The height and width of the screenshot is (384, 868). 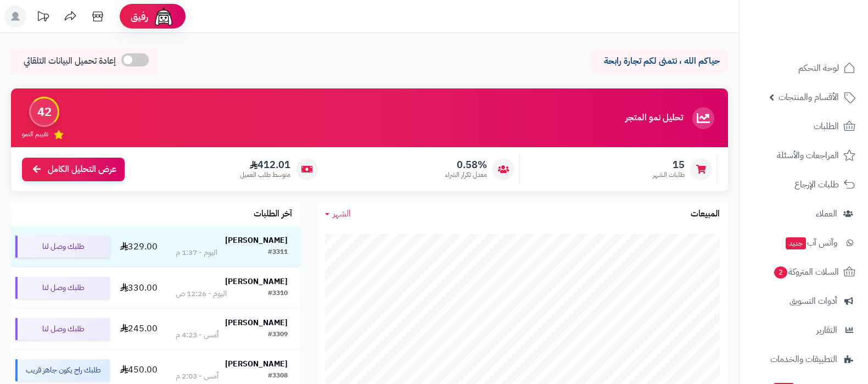 What do you see at coordinates (278, 294) in the screenshot?
I see `div: #3310` at bounding box center [278, 294].